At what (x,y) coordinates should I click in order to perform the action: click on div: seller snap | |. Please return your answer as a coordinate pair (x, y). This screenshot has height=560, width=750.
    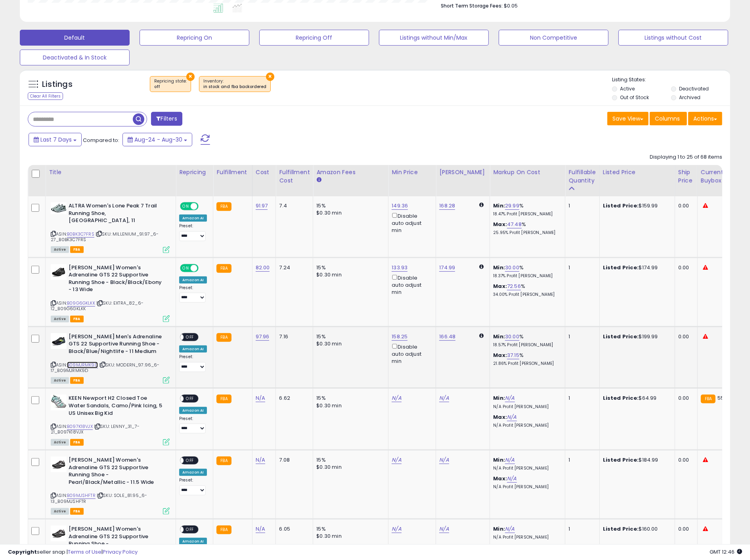
    Looking at the image, I should click on (72, 553).